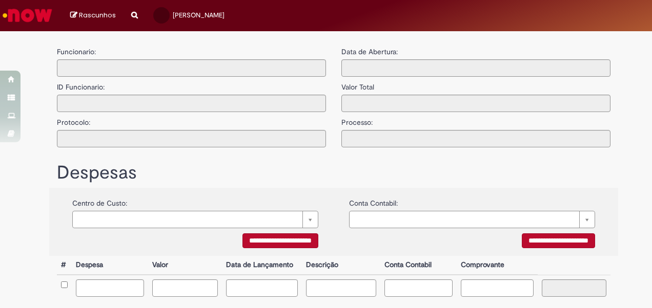  What do you see at coordinates (110, 265) in the screenshot?
I see `th: Despesa` at bounding box center [110, 265].